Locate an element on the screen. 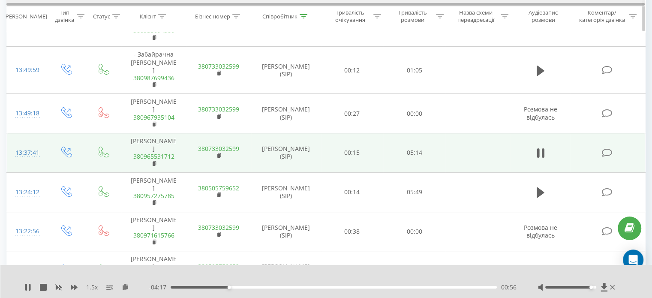 The height and width of the screenshot is (298, 652). span: - 04:17 is located at coordinates (159, 287).